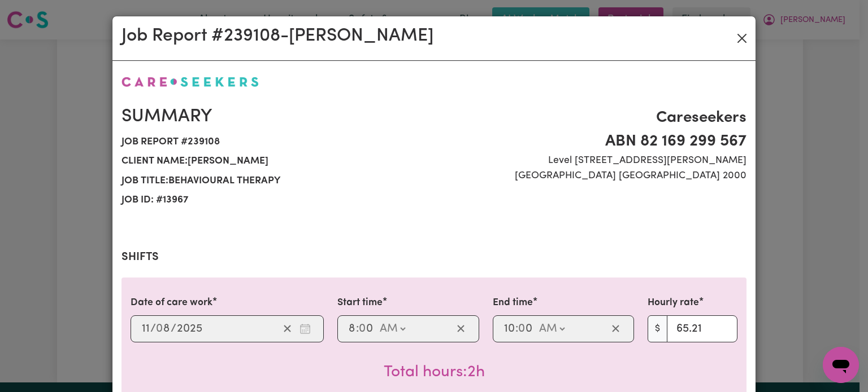 This screenshot has height=392, width=868. What do you see at coordinates (594, 142) in the screenshot?
I see `span: ABN 82 169 299 567` at bounding box center [594, 142].